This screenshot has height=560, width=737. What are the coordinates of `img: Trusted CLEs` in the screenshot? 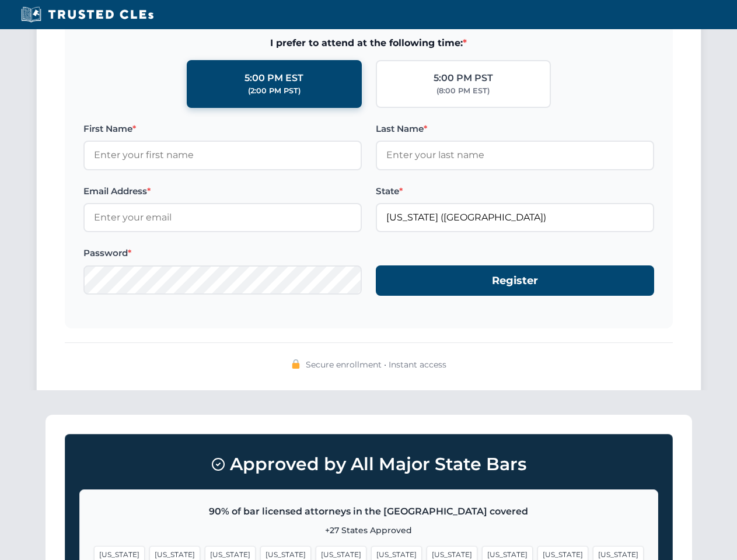 It's located at (87, 15).